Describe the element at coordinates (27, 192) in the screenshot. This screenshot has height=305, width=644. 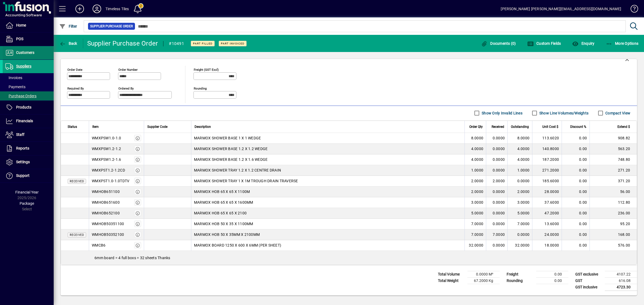
I see `span: Financial Year` at that location.